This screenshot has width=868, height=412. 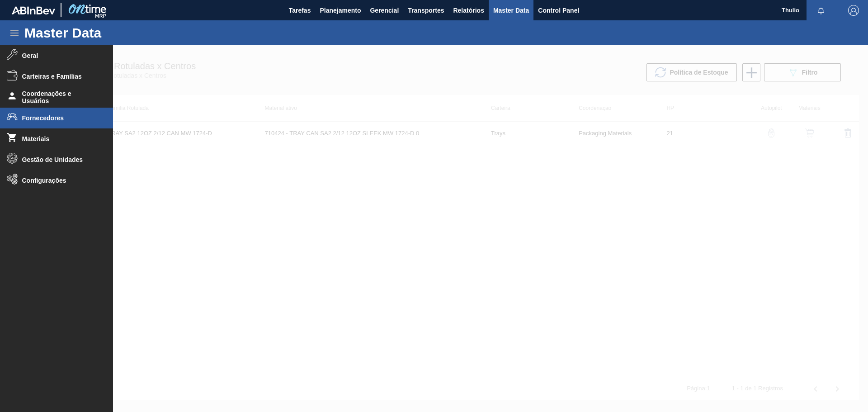 What do you see at coordinates (821, 10) in the screenshot?
I see `button: Notificações` at bounding box center [821, 10].